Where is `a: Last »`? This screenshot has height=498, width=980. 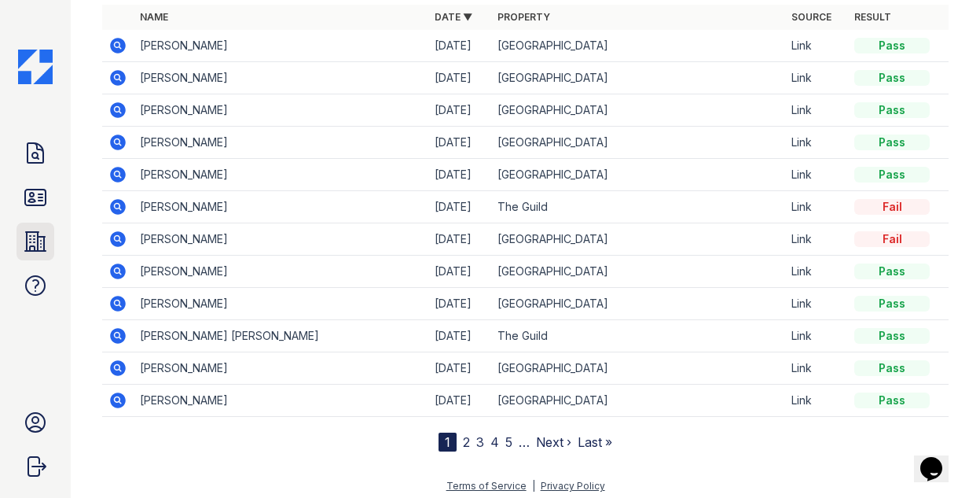 a: Last » is located at coordinates (595, 442).